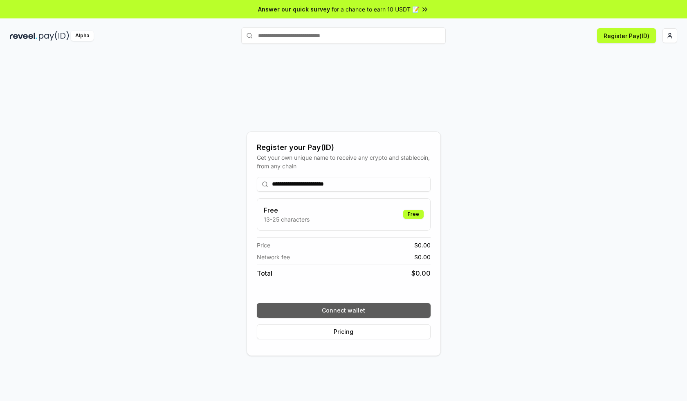 This screenshot has height=401, width=687. What do you see at coordinates (263, 245) in the screenshot?
I see `span: Price` at bounding box center [263, 245].